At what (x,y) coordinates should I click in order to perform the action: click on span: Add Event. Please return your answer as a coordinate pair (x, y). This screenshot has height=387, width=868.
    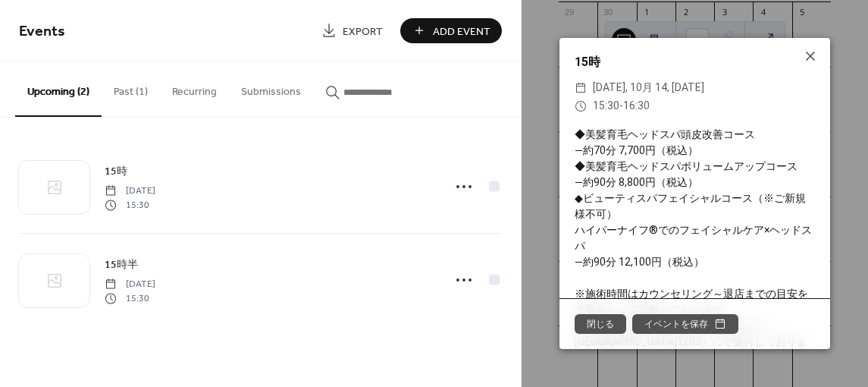
    Looking at the image, I should click on (462, 31).